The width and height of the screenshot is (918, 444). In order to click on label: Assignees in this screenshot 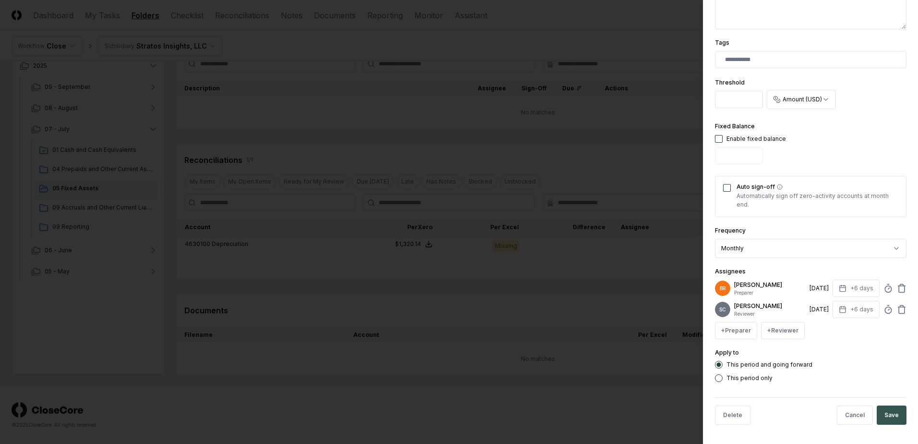, I will do `click(731, 271)`.